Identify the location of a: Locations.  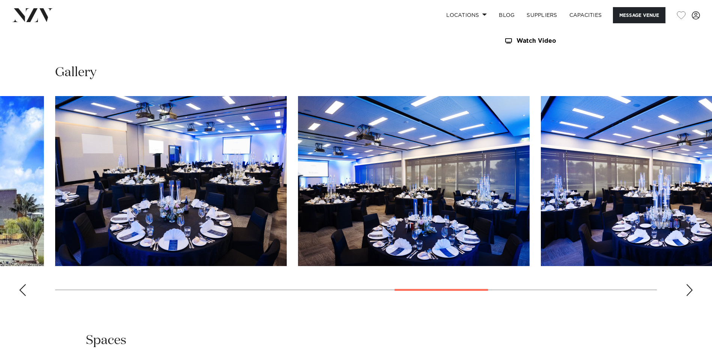
(466, 15).